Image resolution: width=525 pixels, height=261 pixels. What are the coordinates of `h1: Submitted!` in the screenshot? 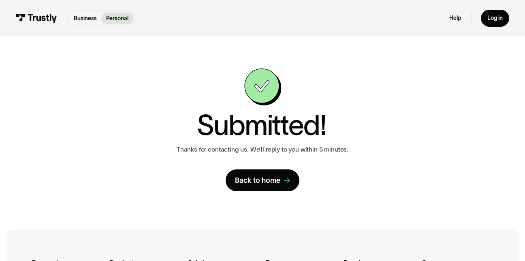 It's located at (262, 125).